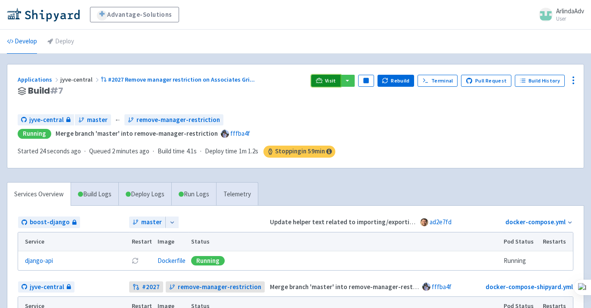  What do you see at coordinates (134, 15) in the screenshot?
I see `a: Advantage-Solutions` at bounding box center [134, 15].